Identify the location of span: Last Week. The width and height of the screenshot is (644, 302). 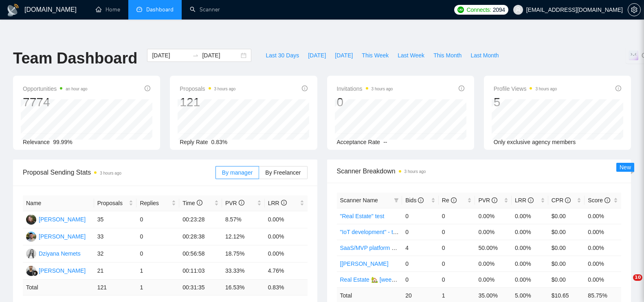
(411, 55).